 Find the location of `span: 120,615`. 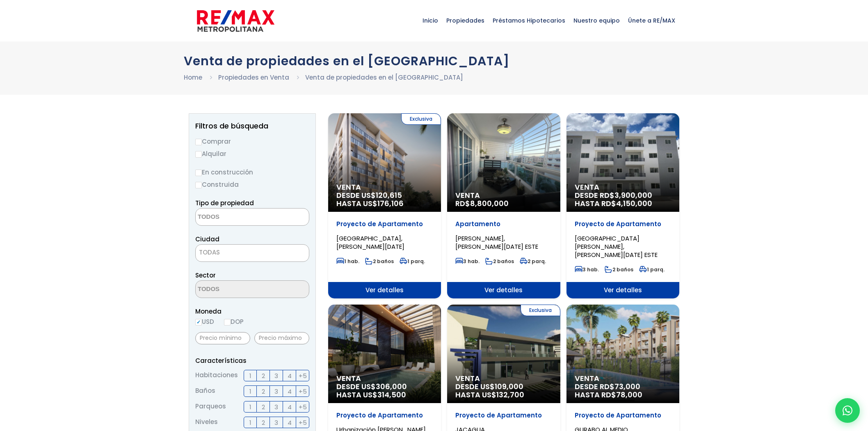

span: 120,615 is located at coordinates (389, 195).